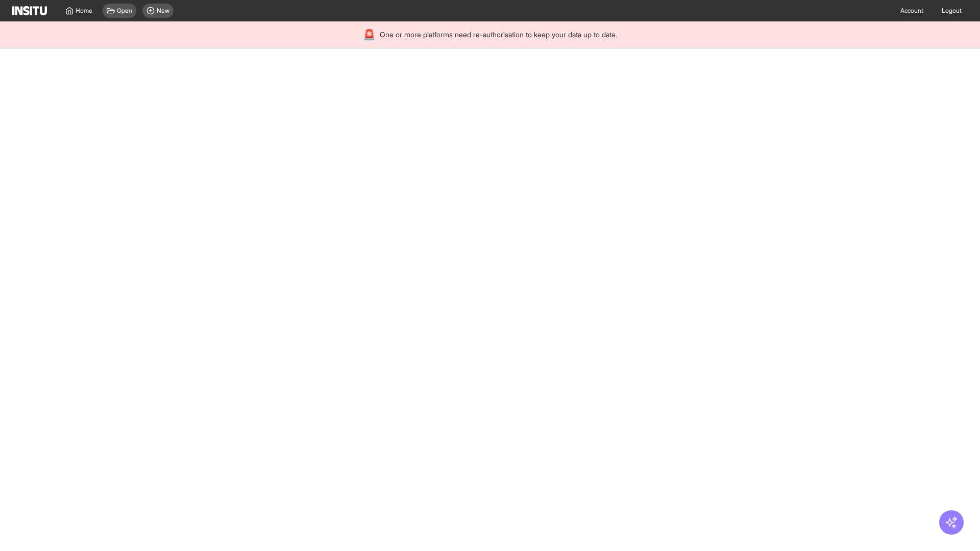 The image size is (980, 551). What do you see at coordinates (498, 35) in the screenshot?
I see `span: One or more platforms need re-authorisation to keep your data up to date.` at bounding box center [498, 35].